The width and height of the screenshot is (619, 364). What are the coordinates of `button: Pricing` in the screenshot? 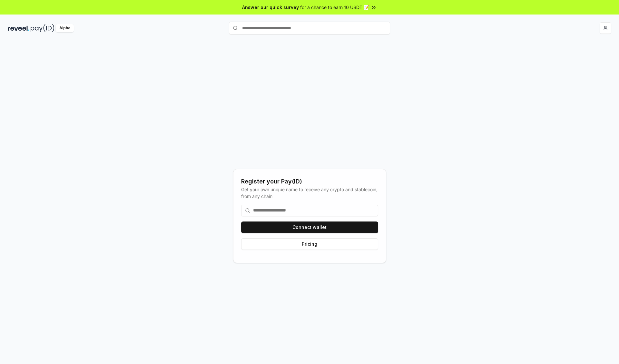 It's located at (310, 244).